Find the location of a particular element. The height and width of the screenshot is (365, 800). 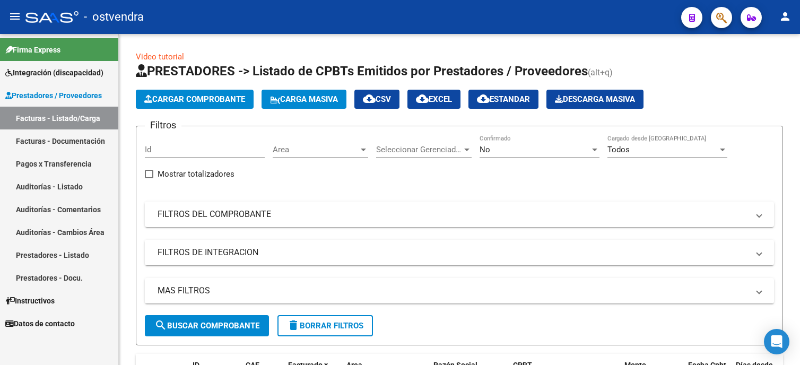

span: EXCEL is located at coordinates (434, 99).